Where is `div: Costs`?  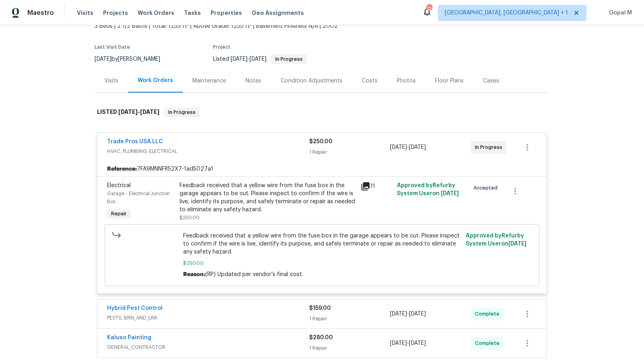
div: Costs is located at coordinates (369, 81).